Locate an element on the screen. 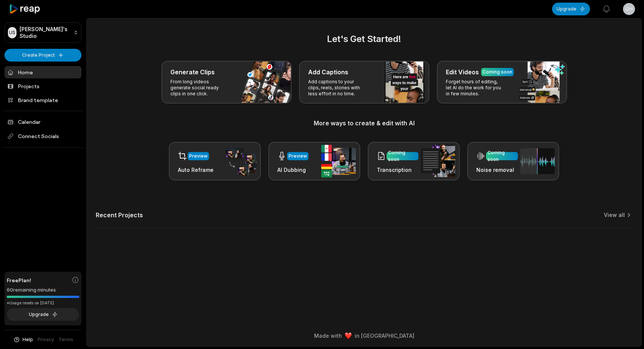 This screenshot has width=644, height=349. img: auto_reframe.png is located at coordinates (239, 162).